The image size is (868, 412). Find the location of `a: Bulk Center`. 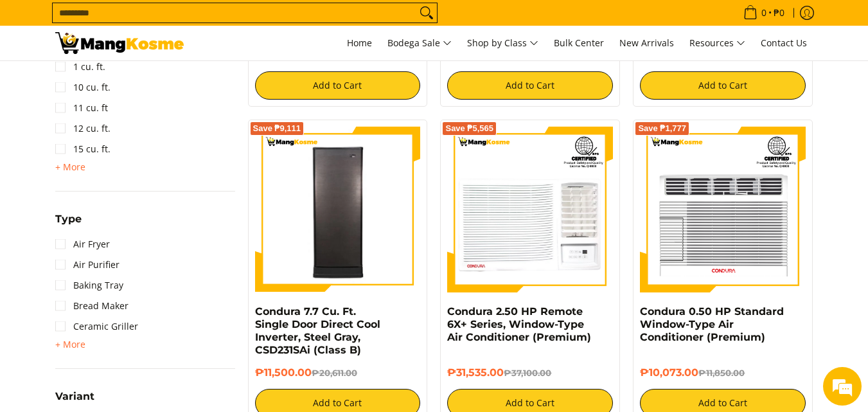

a: Bulk Center is located at coordinates (579, 43).